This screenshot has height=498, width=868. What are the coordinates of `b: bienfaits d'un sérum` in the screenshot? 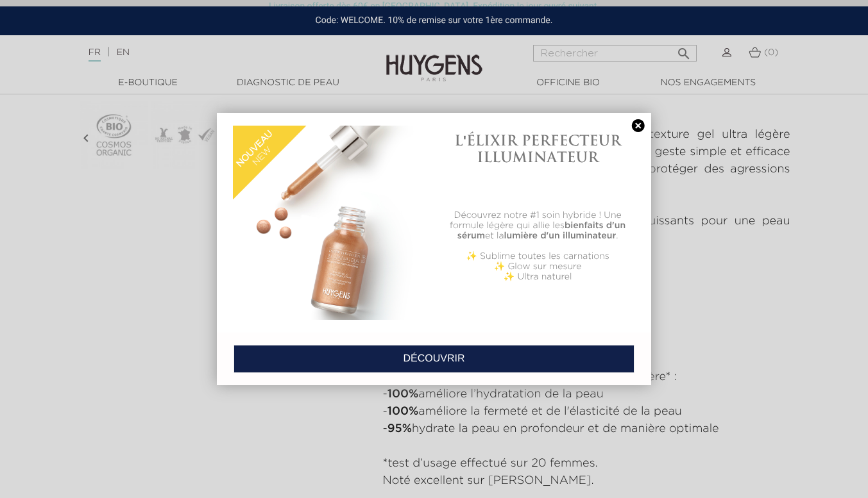 It's located at (541, 231).